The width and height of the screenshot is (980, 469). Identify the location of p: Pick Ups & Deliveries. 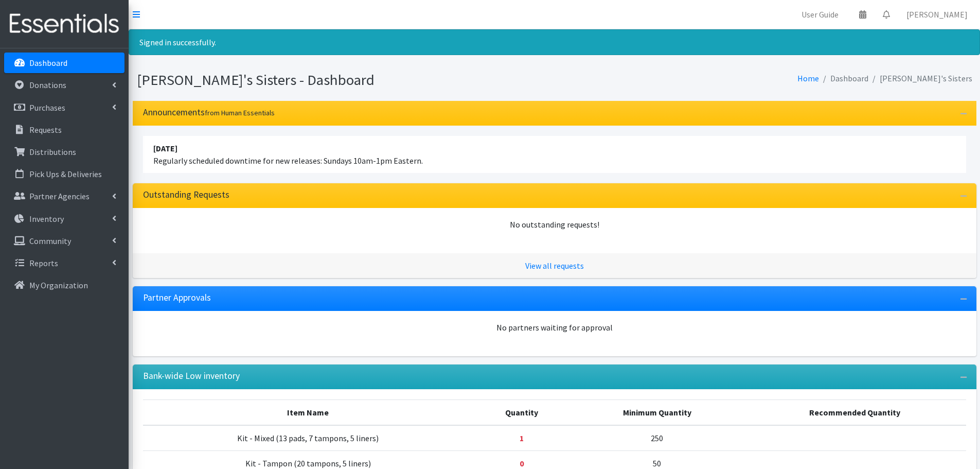
(65, 174).